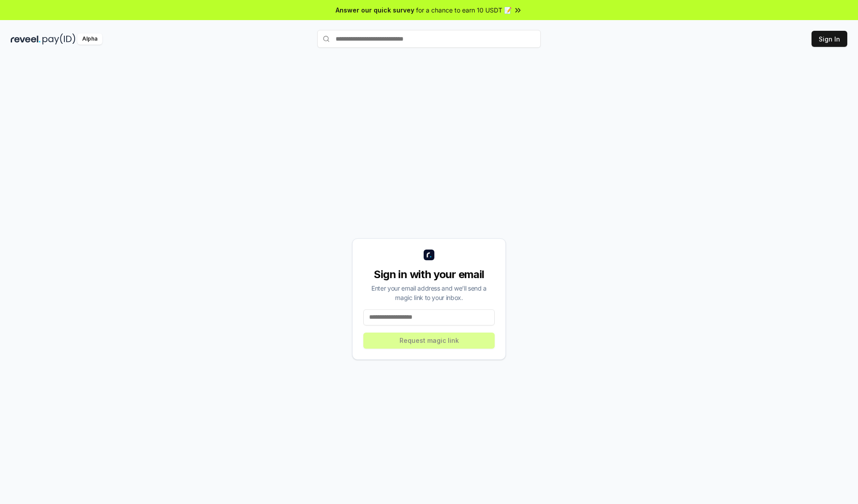 The width and height of the screenshot is (858, 504). I want to click on img: logo_small, so click(429, 255).